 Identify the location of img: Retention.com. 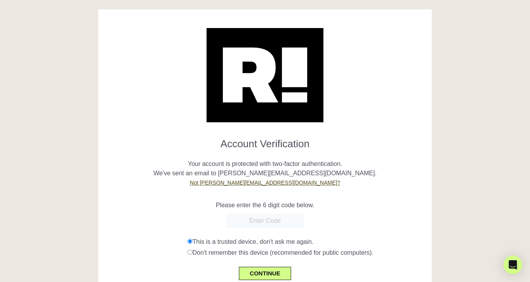
(265, 75).